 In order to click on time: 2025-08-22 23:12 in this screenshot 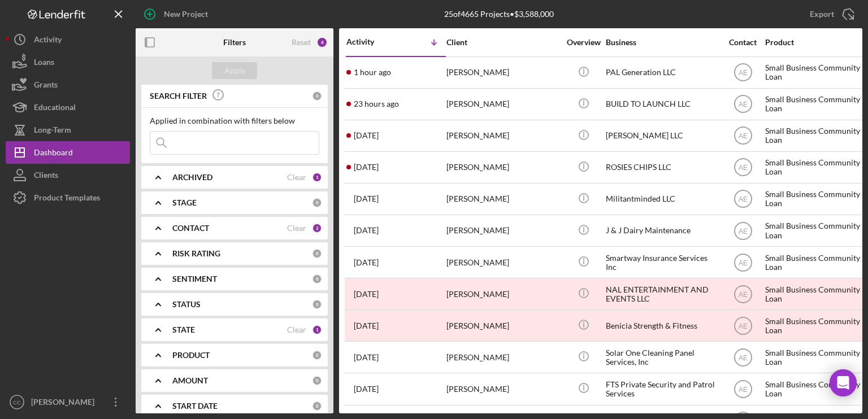, I will do `click(366, 263)`.